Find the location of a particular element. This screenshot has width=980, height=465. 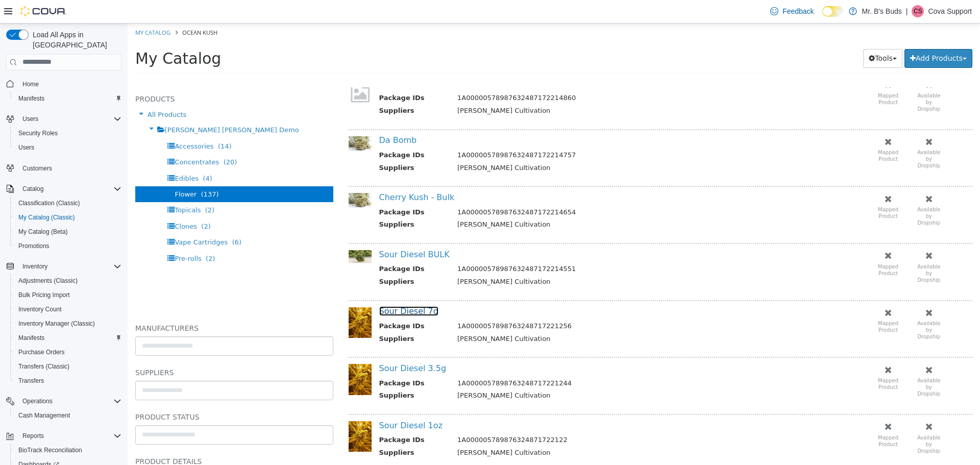

button: Customers is located at coordinates (64, 168).